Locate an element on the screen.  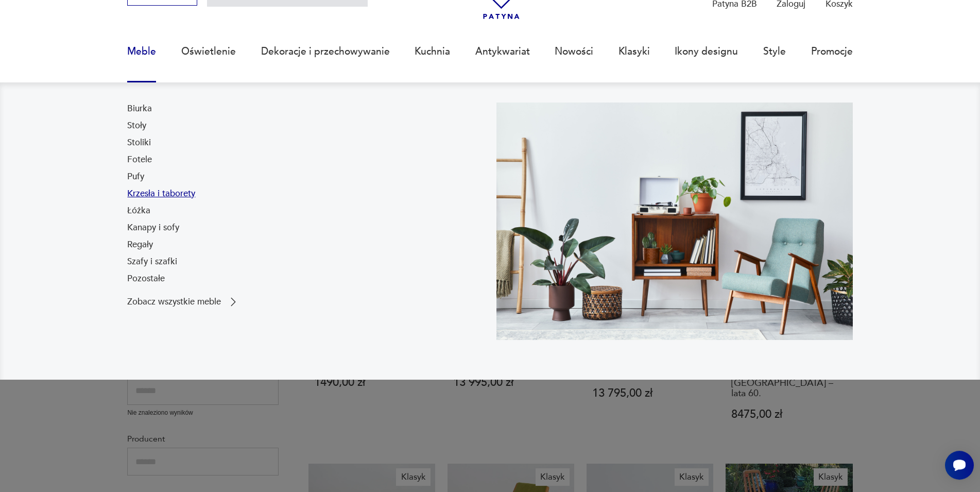
a: Klasyki is located at coordinates (634, 52).